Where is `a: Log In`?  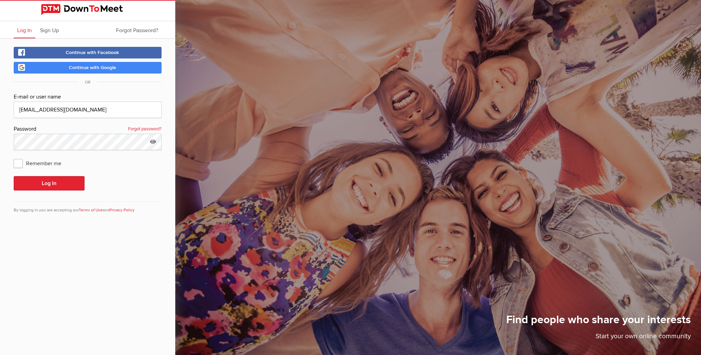
a: Log In is located at coordinates (24, 30).